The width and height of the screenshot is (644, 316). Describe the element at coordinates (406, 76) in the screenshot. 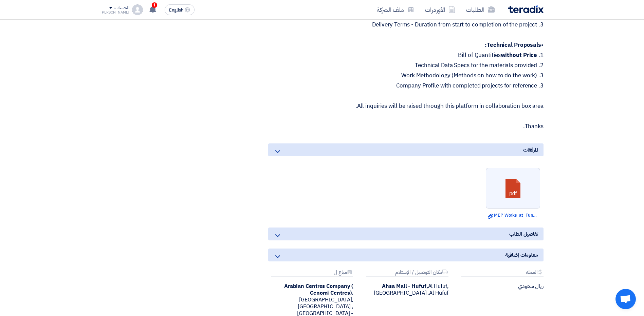

I see `p: 3. Work Methodology (Methods on how to do the work)` at that location.